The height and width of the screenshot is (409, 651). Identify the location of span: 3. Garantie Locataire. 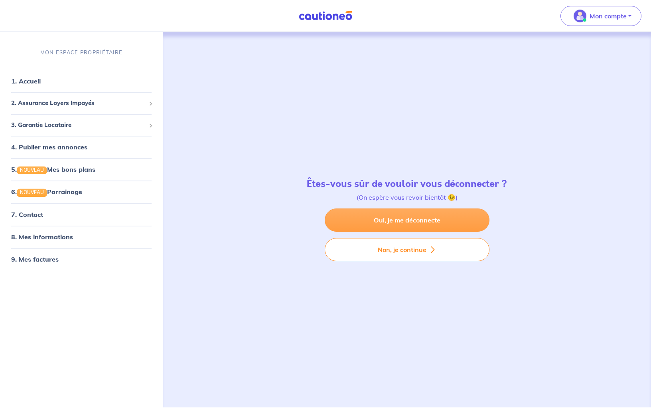
(78, 125).